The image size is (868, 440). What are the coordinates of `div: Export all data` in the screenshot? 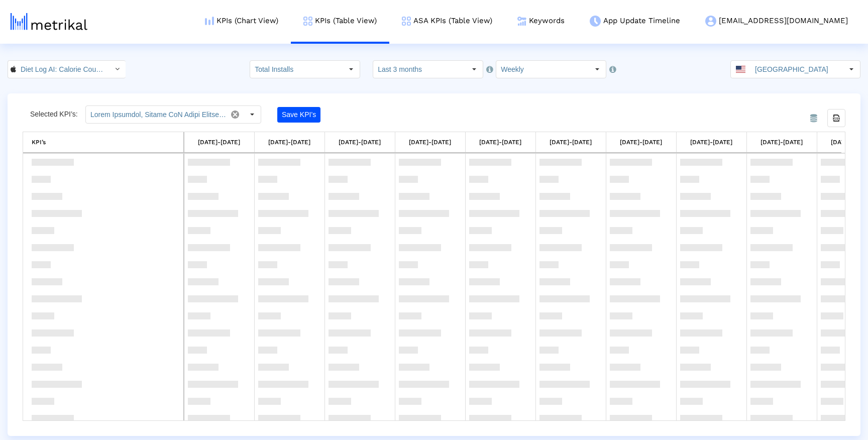 It's located at (836, 118).